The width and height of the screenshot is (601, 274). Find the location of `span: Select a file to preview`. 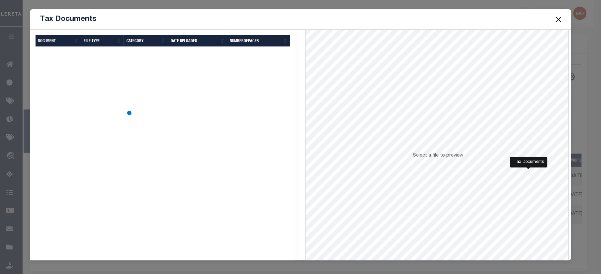

span: Select a file to preview is located at coordinates (438, 156).